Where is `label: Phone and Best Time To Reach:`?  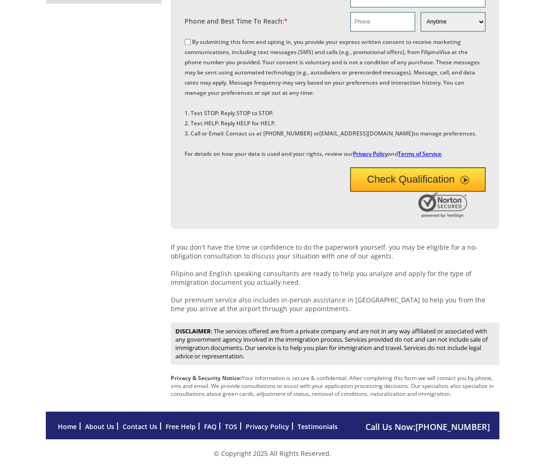
label: Phone and Best Time To Reach: is located at coordinates (236, 21).